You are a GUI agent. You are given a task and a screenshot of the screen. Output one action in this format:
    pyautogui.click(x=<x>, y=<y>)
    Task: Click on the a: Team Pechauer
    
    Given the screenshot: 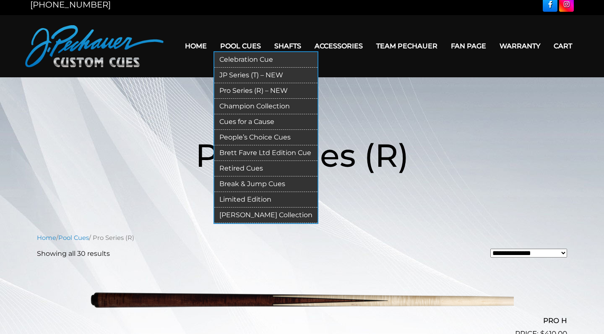 What is the action you would take?
    pyautogui.click(x=407, y=46)
    